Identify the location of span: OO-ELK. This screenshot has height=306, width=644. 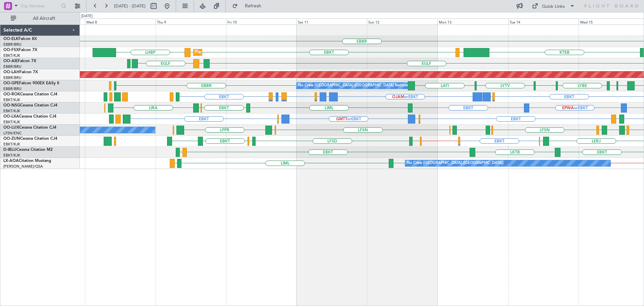
(10, 39).